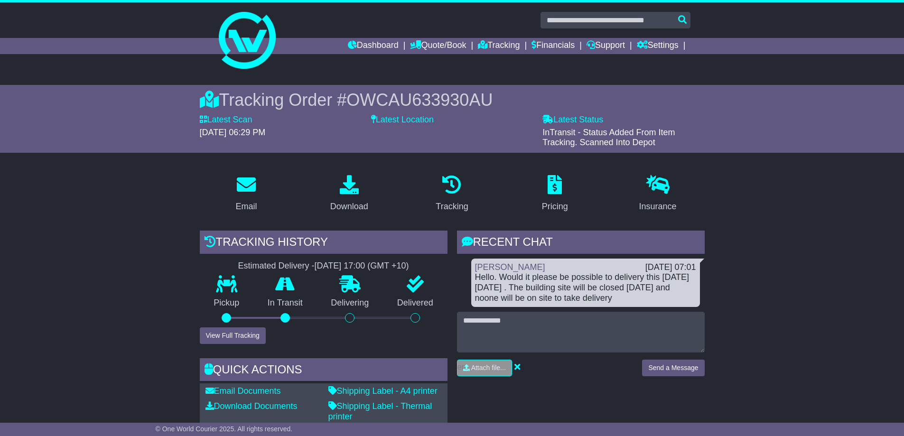 The height and width of the screenshot is (436, 904). What do you see at coordinates (606, 46) in the screenshot?
I see `a: Support` at bounding box center [606, 46].